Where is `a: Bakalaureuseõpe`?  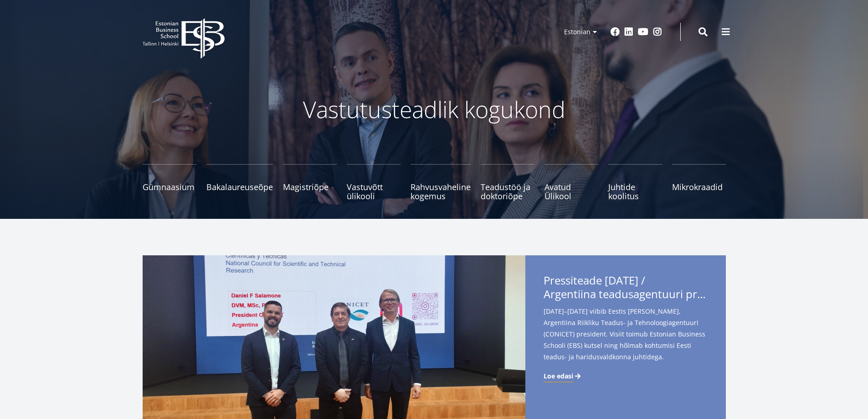
a: Bakalaureuseõpe is located at coordinates (240, 182).